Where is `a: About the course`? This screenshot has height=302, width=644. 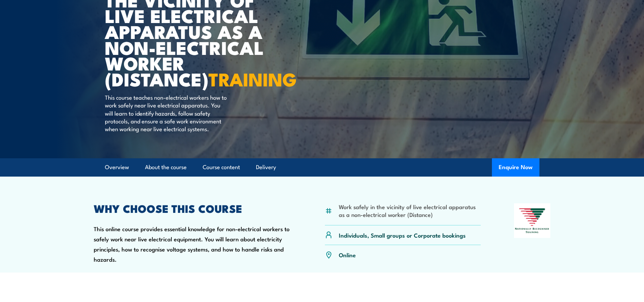 a: About the course is located at coordinates (165, 167).